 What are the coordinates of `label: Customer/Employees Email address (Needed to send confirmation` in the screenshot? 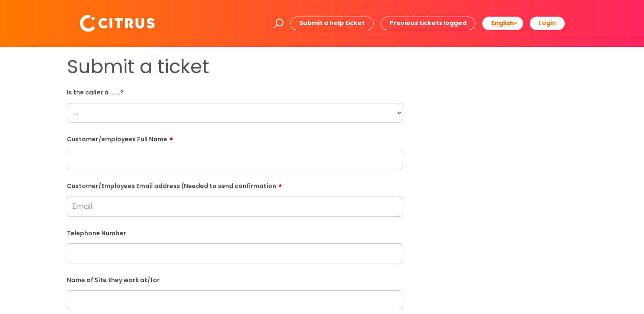 It's located at (235, 185).